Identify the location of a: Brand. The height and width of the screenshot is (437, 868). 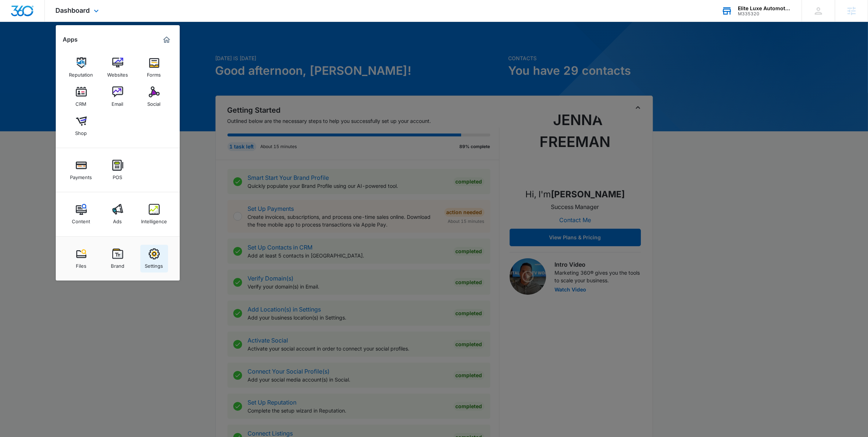
(118, 259).